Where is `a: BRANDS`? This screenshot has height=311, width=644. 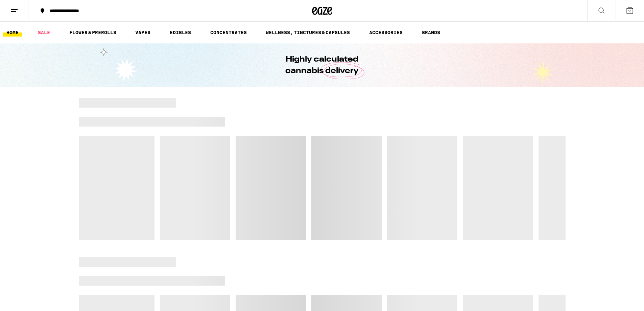 a: BRANDS is located at coordinates (431, 32).